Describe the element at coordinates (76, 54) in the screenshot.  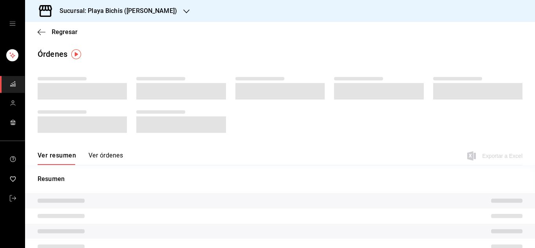
I see `button: Tooltip marker` at that location.